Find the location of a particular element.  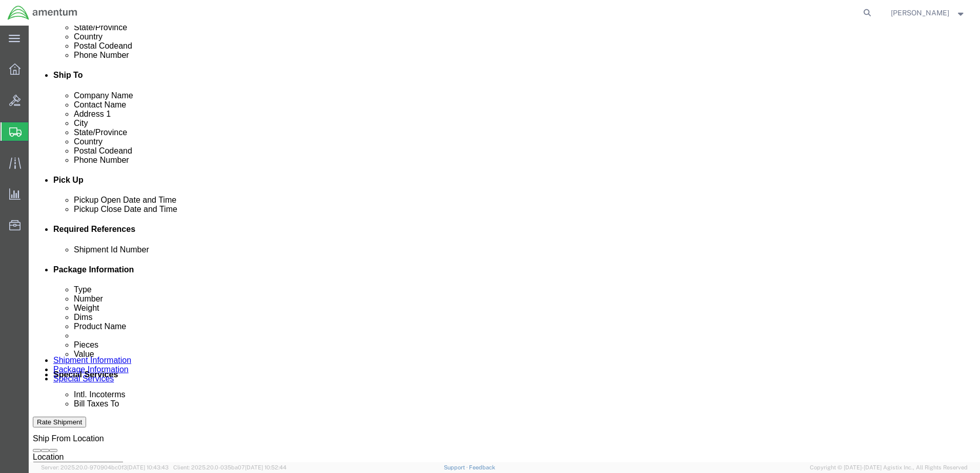

a: Support is located at coordinates (456, 467).